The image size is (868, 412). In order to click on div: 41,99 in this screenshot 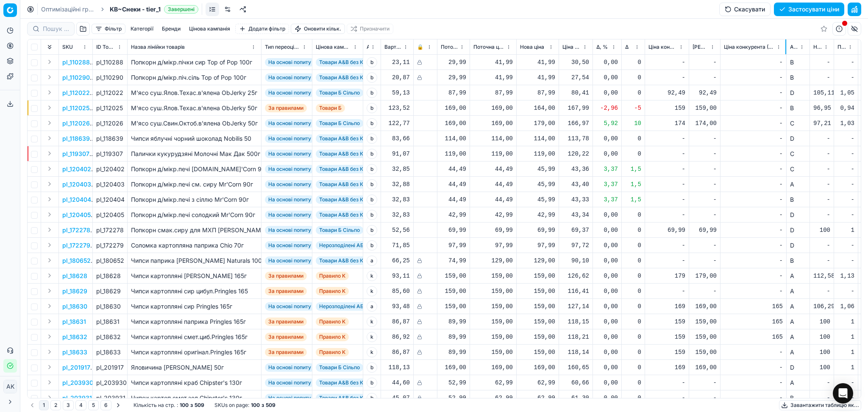, I will do `click(538, 62)`.